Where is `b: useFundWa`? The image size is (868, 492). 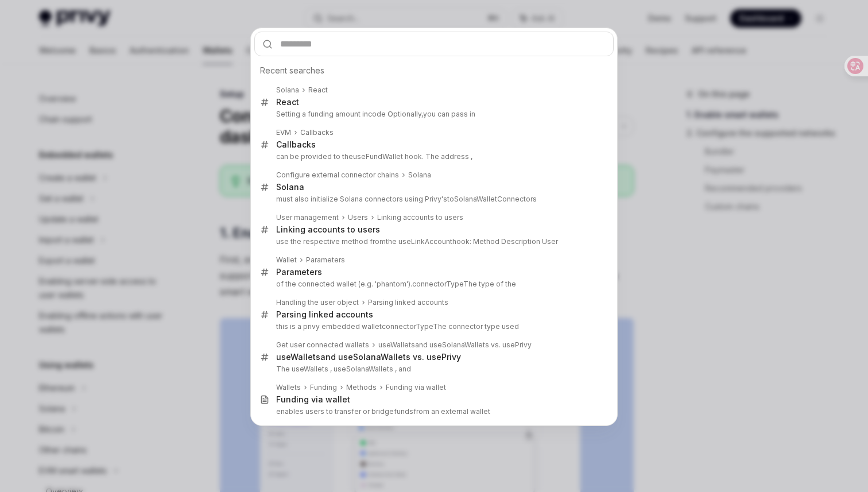 b: useFundWa is located at coordinates (372, 156).